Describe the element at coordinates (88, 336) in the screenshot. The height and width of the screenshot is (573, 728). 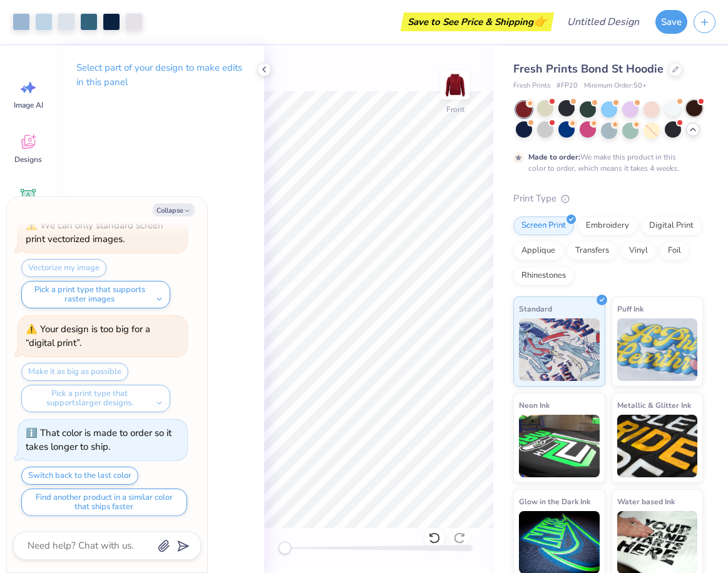
I see `div: Your design is too big for a “digital print”.` at that location.